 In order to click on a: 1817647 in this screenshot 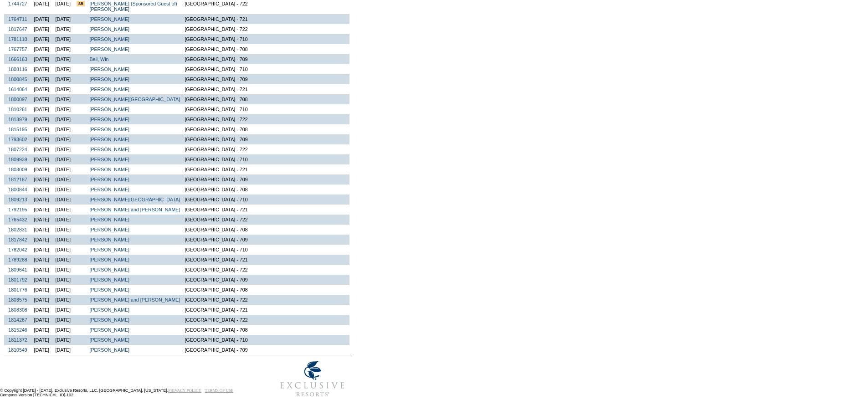, I will do `click(18, 29)`.